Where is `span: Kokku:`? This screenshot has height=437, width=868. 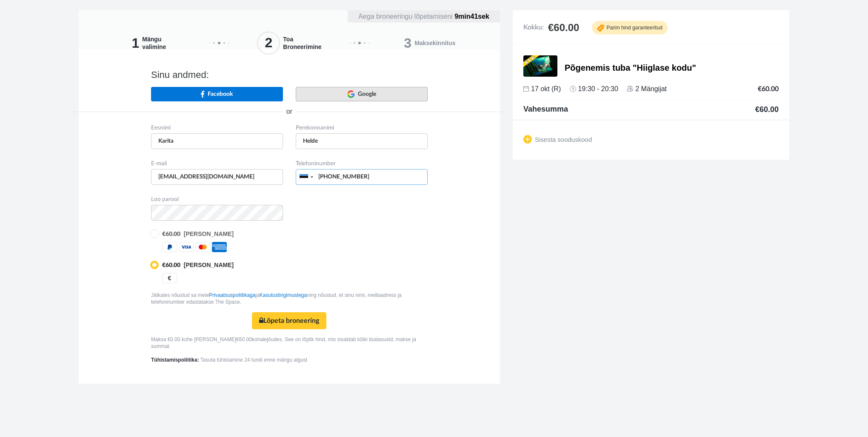
span: Kokku: is located at coordinates (533, 28).